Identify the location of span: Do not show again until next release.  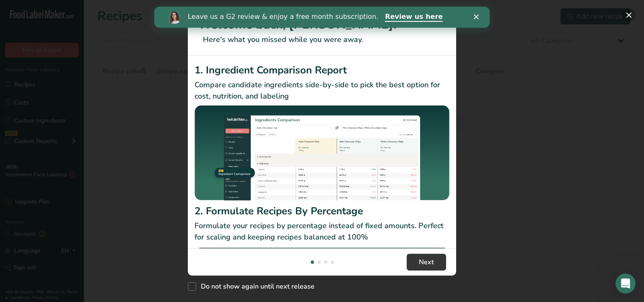
(255, 286).